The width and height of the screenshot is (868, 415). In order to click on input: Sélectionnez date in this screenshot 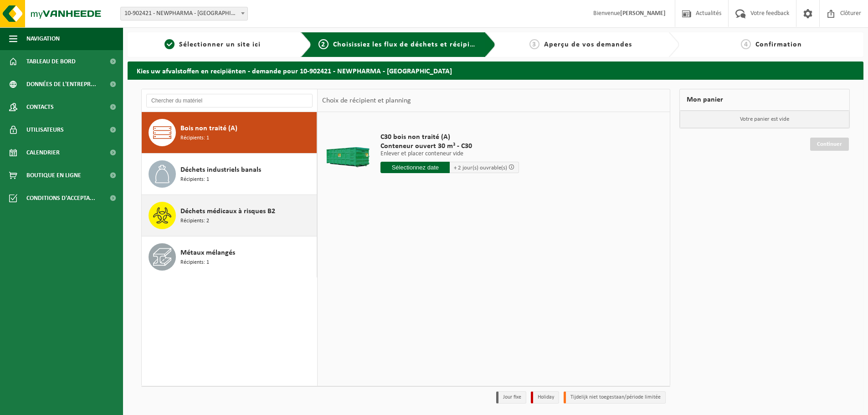, I will do `click(415, 167)`.